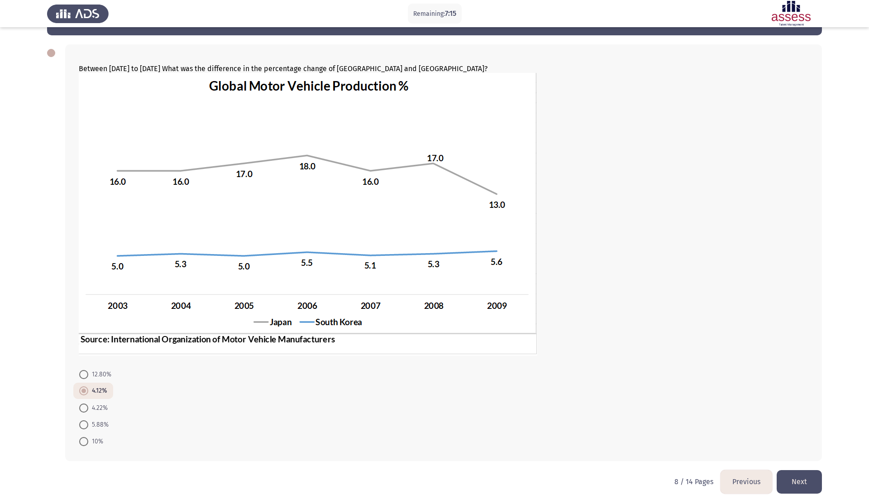  Describe the element at coordinates (747, 481) in the screenshot. I see `button: load previous page` at that location.